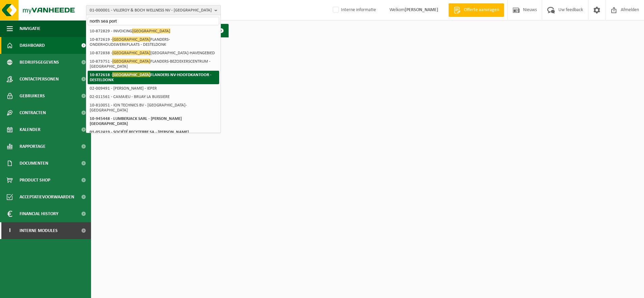 This screenshot has height=298, width=644. What do you see at coordinates (32, 146) in the screenshot?
I see `span: Rapportage` at bounding box center [32, 146].